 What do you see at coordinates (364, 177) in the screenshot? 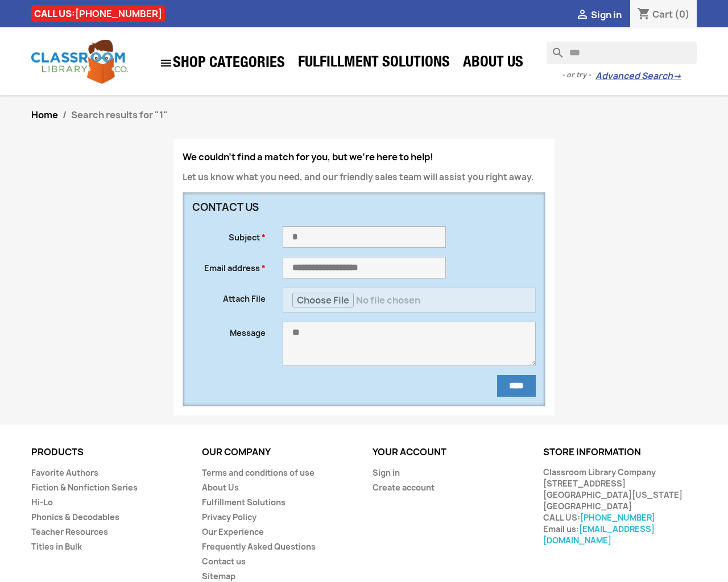
I see `p: Let us know what you need, and our friendly sales team will assist you right away.` at bounding box center [364, 177].